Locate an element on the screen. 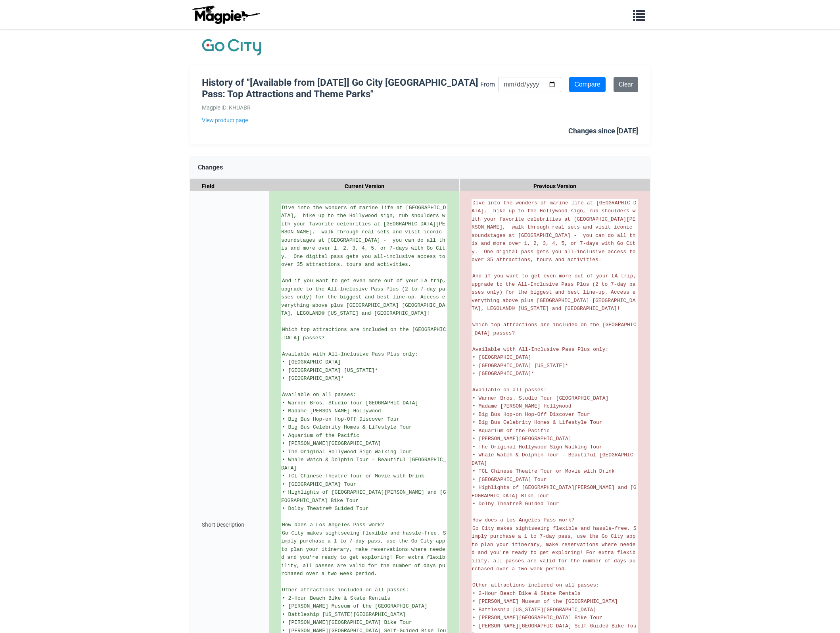 The height and width of the screenshot is (633, 840). div: Magpie ID: KHUABR is located at coordinates (341, 107).